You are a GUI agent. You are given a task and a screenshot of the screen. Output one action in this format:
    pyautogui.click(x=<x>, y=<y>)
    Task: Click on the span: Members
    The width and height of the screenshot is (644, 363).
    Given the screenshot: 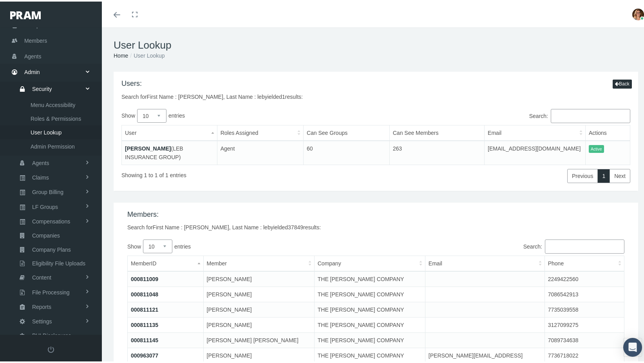 What is the action you would take?
    pyautogui.click(x=36, y=39)
    